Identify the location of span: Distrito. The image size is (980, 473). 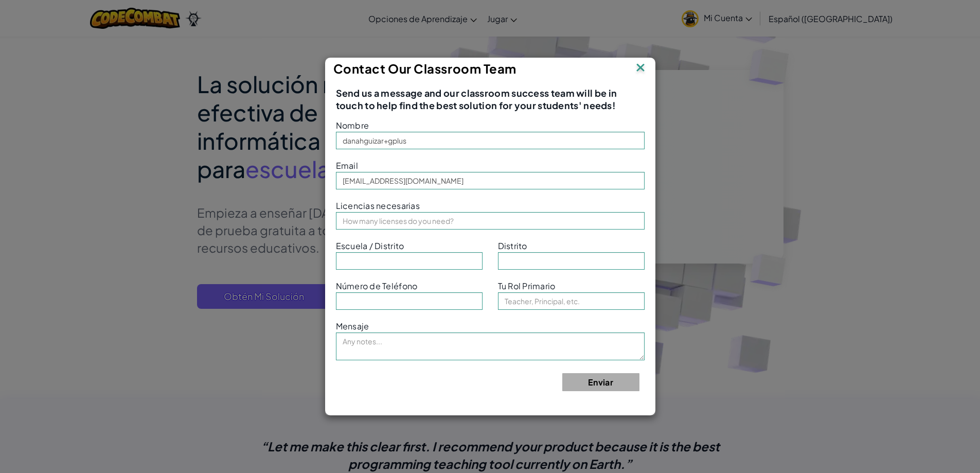
(513, 245).